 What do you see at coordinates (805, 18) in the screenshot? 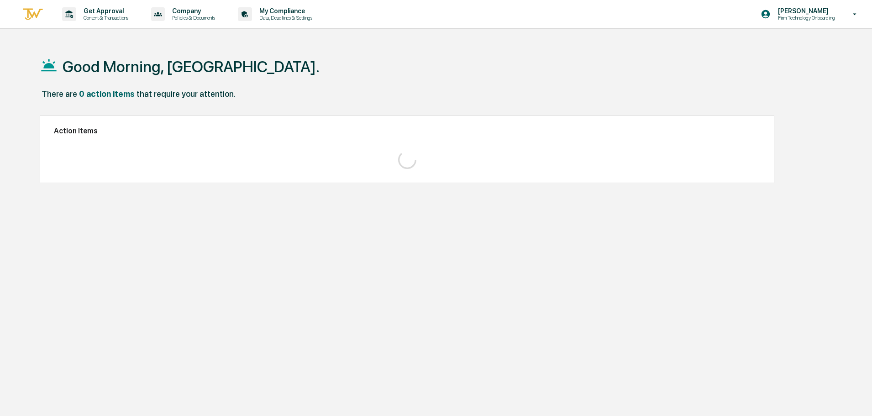
I see `p: Firm Technology Onboarding` at bounding box center [805, 18].